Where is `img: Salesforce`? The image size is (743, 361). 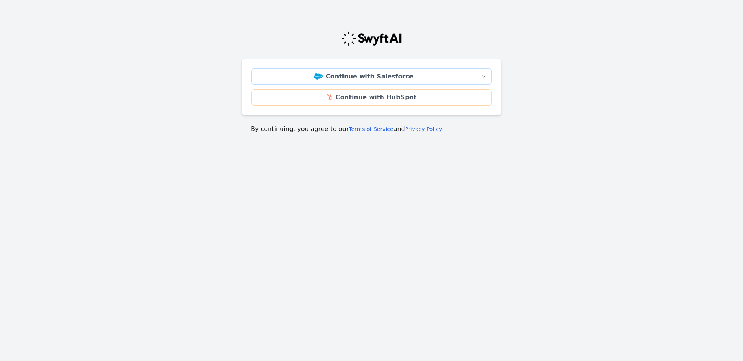 img: Salesforce is located at coordinates (318, 77).